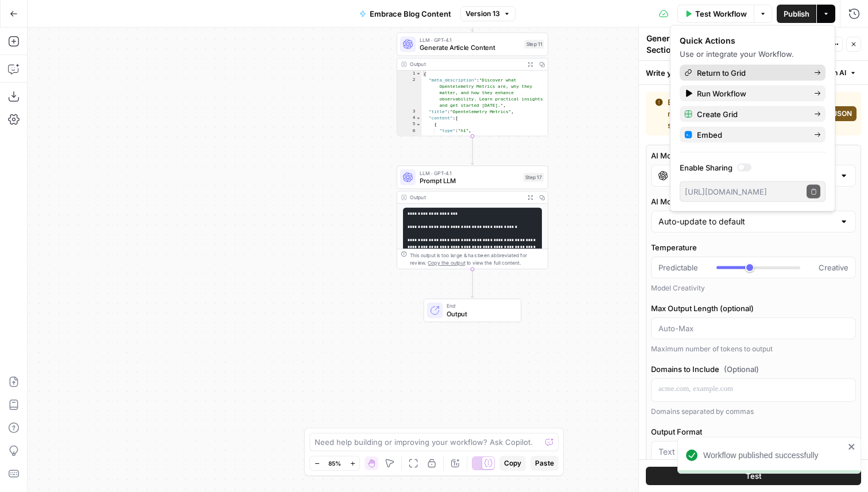  I want to click on span: Paste, so click(544, 463).